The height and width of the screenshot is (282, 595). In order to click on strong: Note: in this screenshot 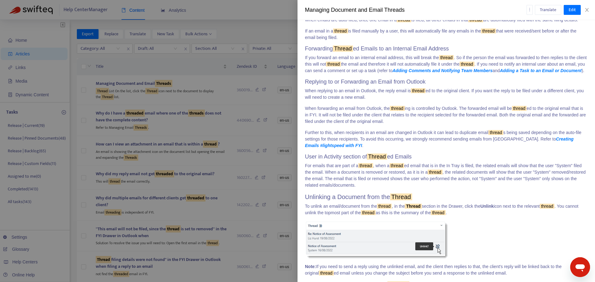, I will do `click(310, 267)`.